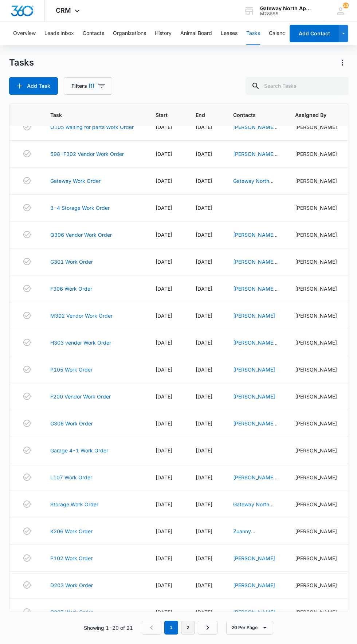 This screenshot has height=644, width=357. Describe the element at coordinates (130, 34) in the screenshot. I see `button: Organizations` at that location.